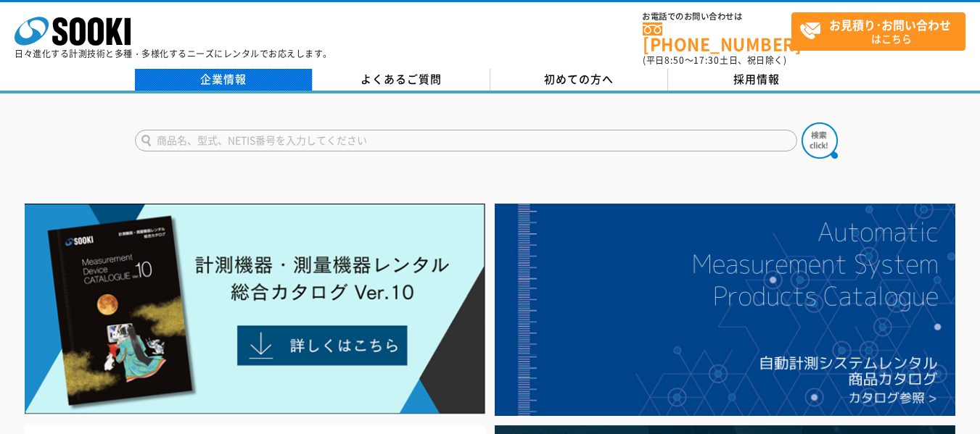 This screenshot has height=434, width=980. Describe the element at coordinates (401, 80) in the screenshot. I see `a: よくあるご質問` at that location.